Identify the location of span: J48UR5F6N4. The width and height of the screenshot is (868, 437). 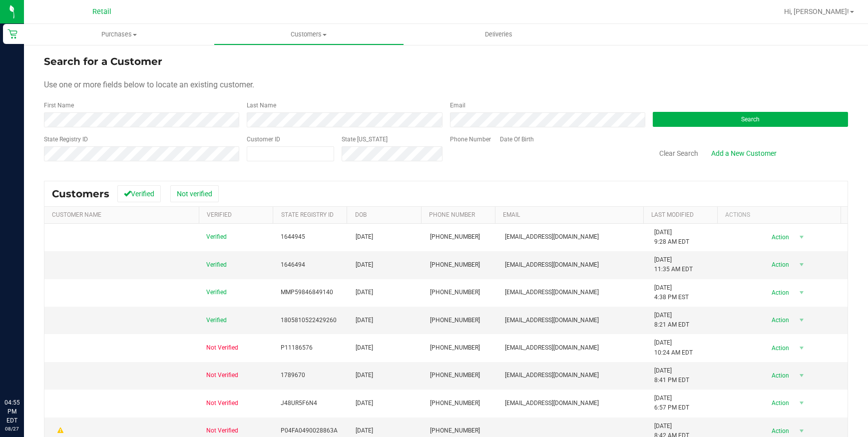
(299, 403).